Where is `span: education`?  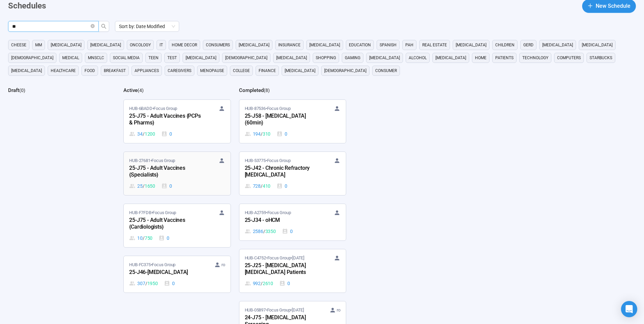 span: education is located at coordinates (360, 45).